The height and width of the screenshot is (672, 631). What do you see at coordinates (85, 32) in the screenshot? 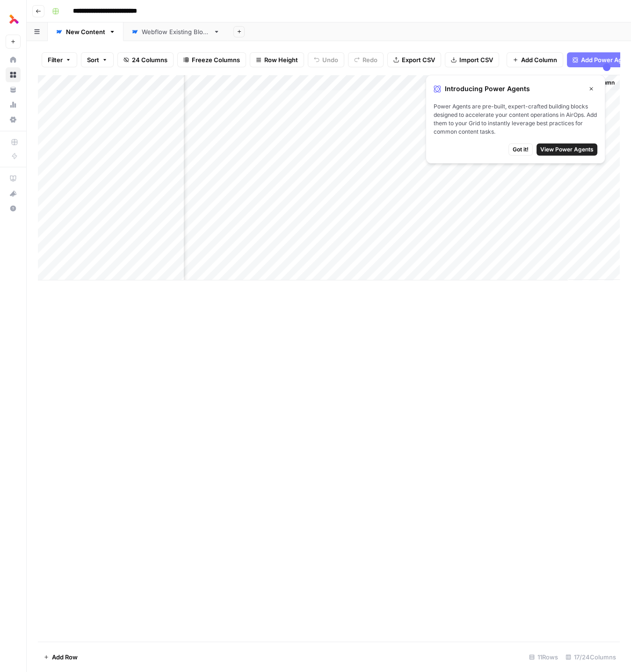
I see `div: New Content` at bounding box center [85, 32].